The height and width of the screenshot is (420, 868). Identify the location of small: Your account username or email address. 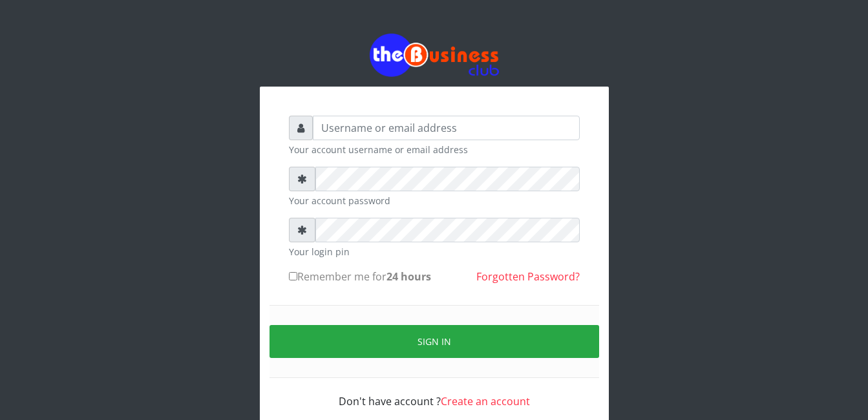
(434, 149).